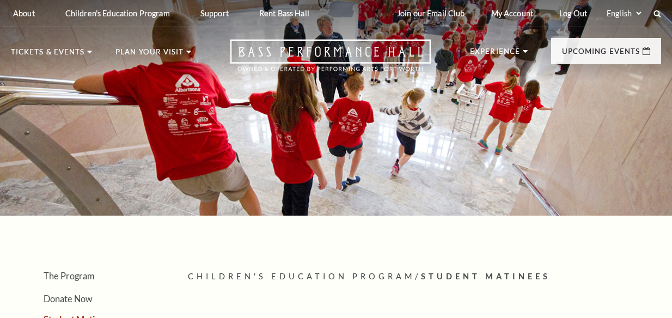  Describe the element at coordinates (47, 55) in the screenshot. I see `p: Tickets & Events` at that location.